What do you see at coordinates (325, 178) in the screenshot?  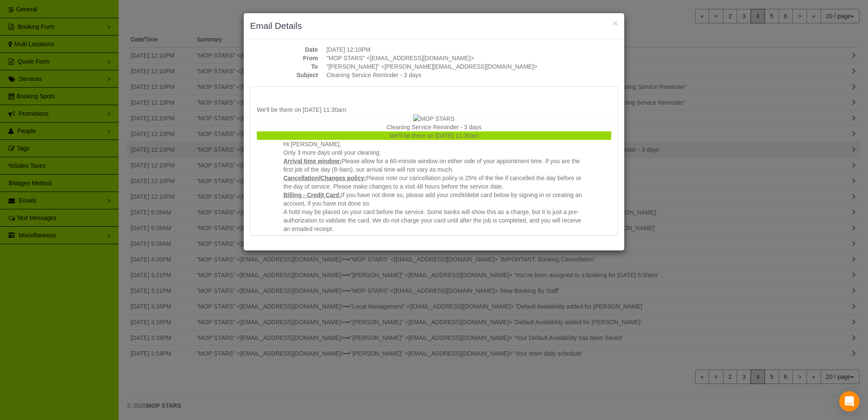 I see `strong: Cancellation/Changes policy:` at bounding box center [325, 178].